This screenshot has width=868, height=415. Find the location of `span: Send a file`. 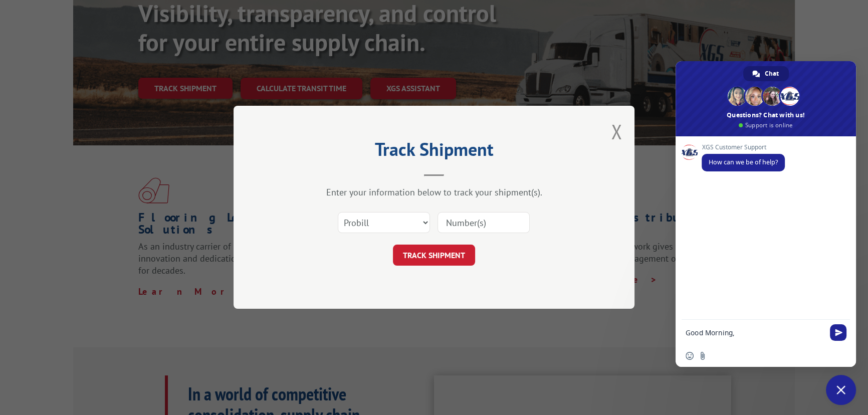

span: Send a file is located at coordinates (702, 356).